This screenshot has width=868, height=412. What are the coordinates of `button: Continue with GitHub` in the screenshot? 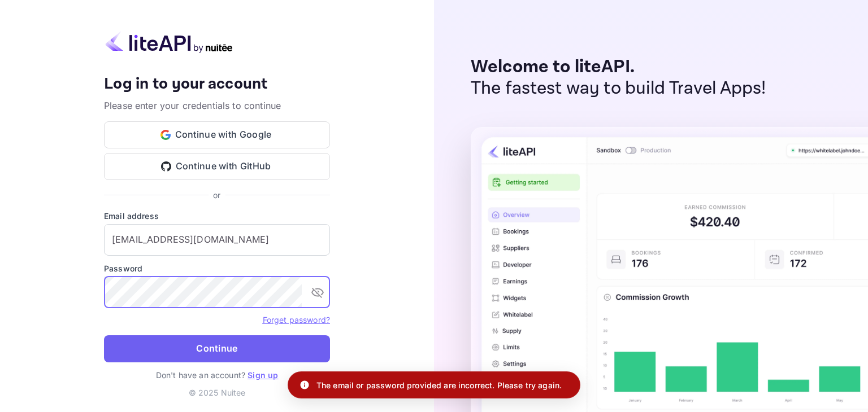 It's located at (217, 167).